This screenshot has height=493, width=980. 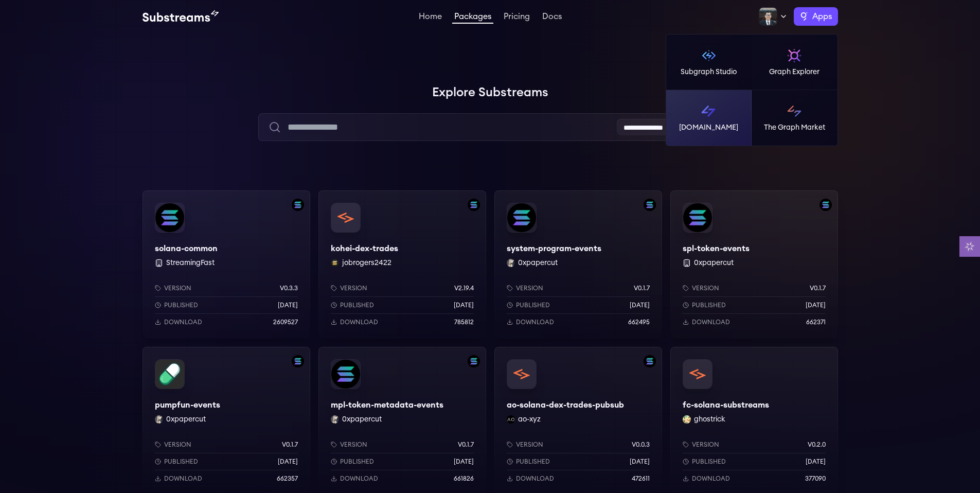 I want to click on a: Pricing, so click(x=516, y=17).